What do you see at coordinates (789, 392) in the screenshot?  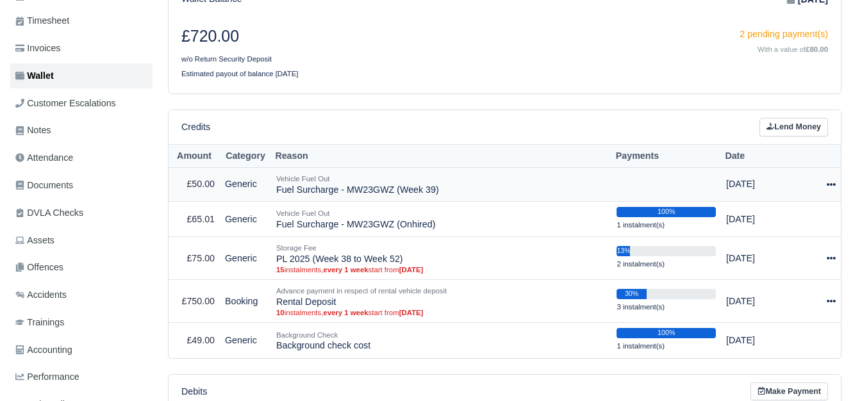 I see `a: Make Payment` at bounding box center [789, 392].